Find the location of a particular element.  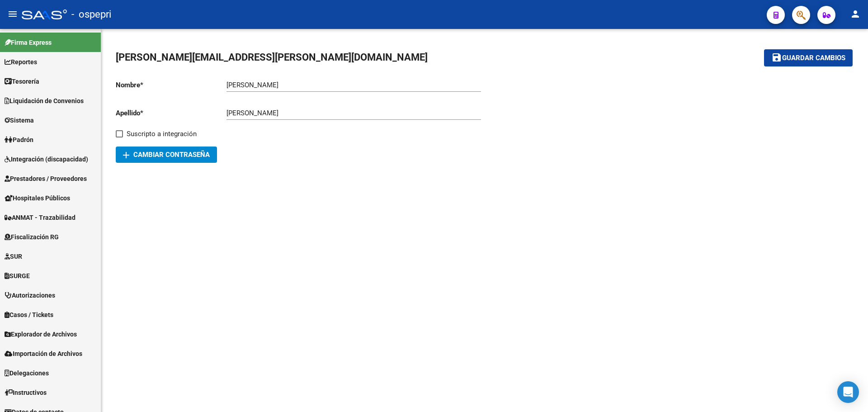

mat-icon: save is located at coordinates (777, 58).